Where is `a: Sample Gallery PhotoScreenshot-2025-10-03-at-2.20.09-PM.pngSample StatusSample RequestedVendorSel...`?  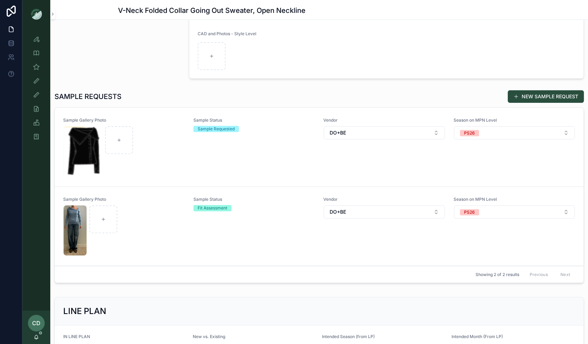
a: Sample Gallery PhotoScreenshot-2025-10-03-at-2.20.09-PM.pngSample StatusSample RequestedVendorSel... is located at coordinates (319, 147).